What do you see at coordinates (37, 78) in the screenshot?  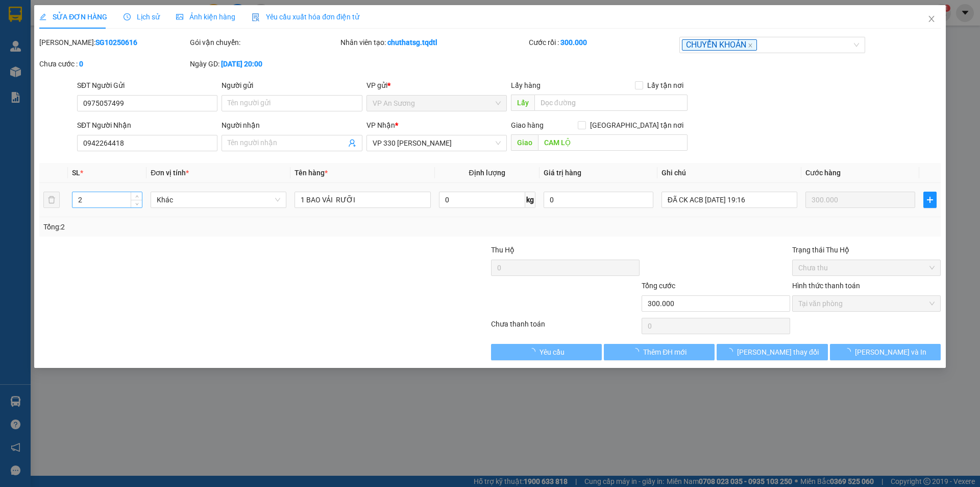 I see `b: Bến xe An Sương - Quận 12` at bounding box center [37, 78].